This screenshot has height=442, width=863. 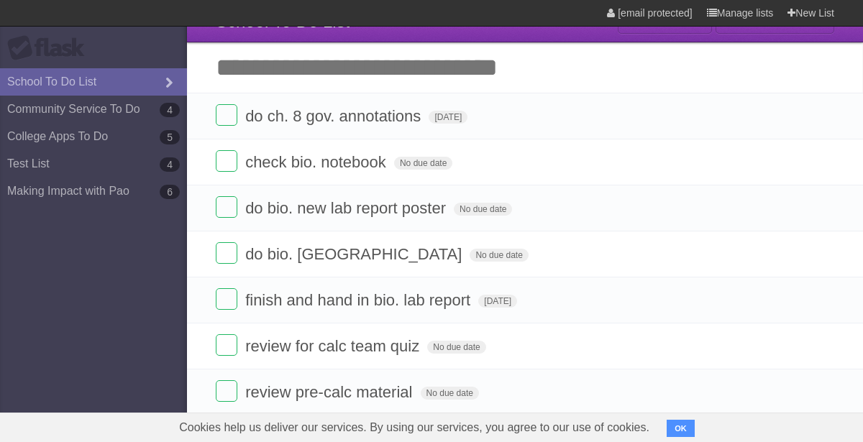 I want to click on button: OK, so click(x=680, y=429).